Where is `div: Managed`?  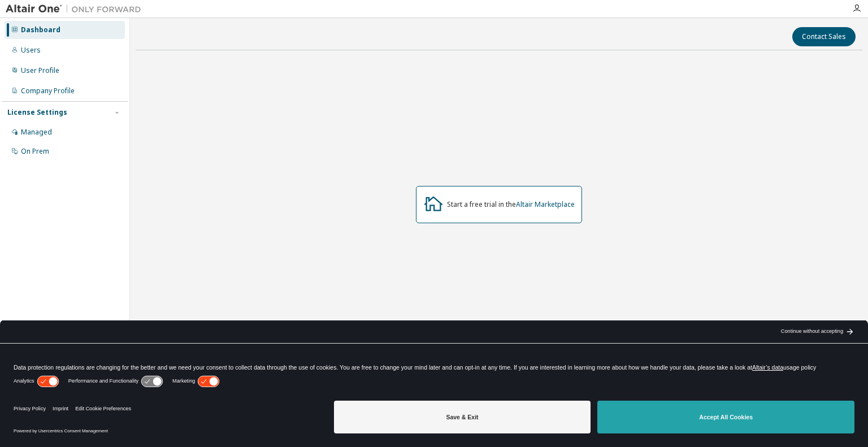
div: Managed is located at coordinates (36, 132).